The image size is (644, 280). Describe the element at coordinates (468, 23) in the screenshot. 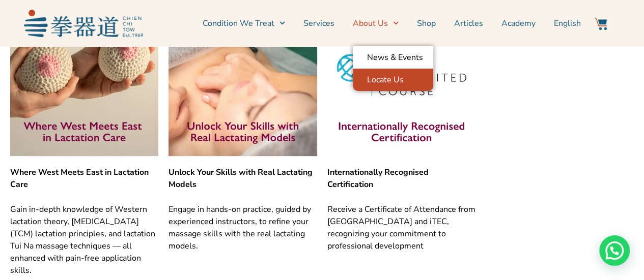

I see `a: Articles` at that location.